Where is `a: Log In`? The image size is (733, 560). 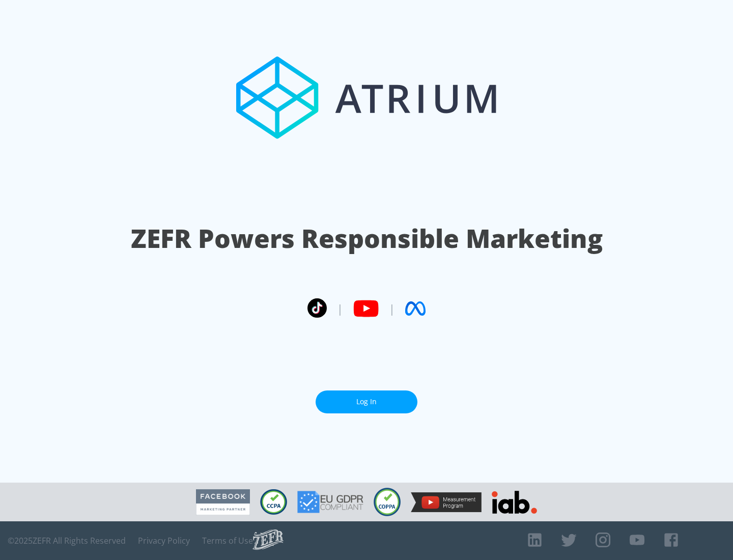 a: Log In is located at coordinates (366, 401).